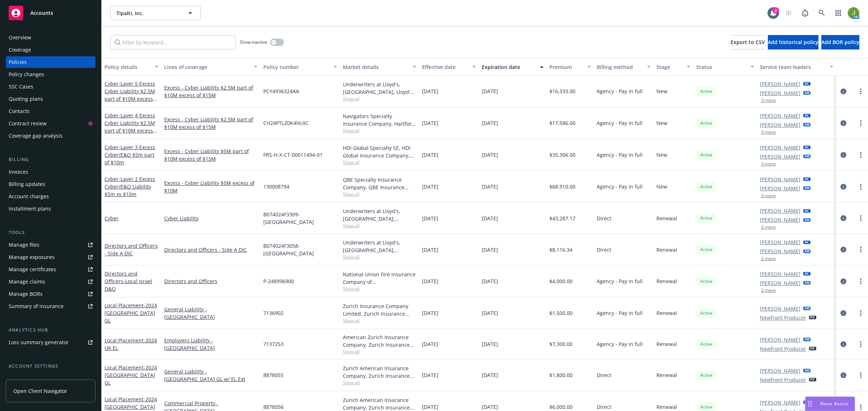 The height and width of the screenshot is (411, 868). What do you see at coordinates (274, 375) in the screenshot?
I see `span: 8878055` at bounding box center [274, 375].